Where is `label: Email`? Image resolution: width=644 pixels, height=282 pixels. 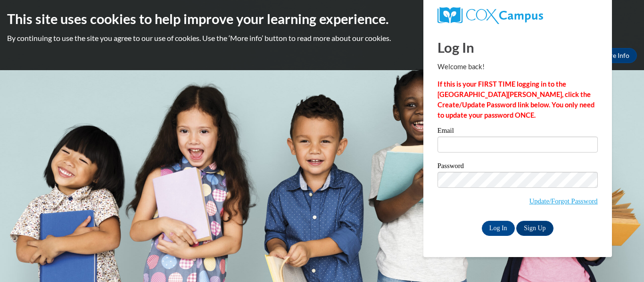
label: Email is located at coordinates (517, 132).